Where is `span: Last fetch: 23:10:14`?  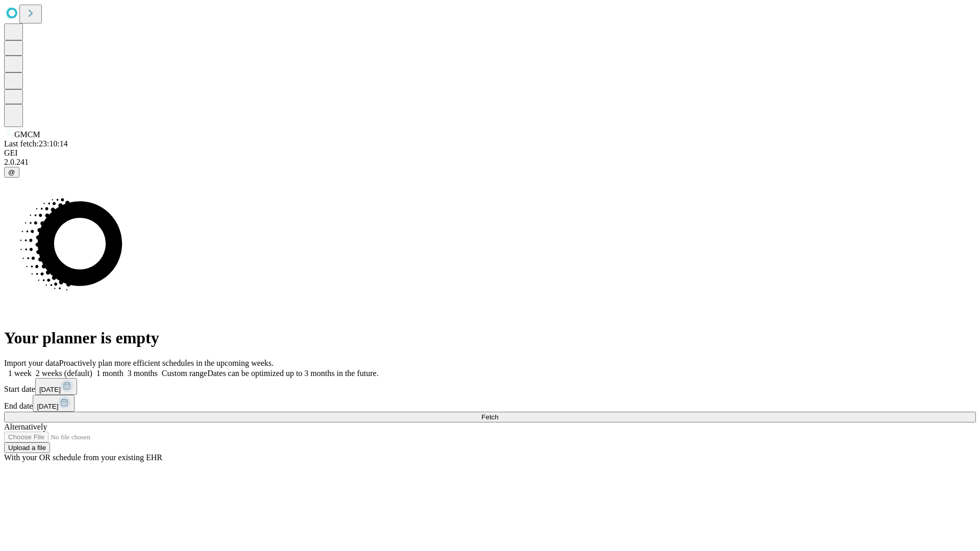 span: Last fetch: 23:10:14 is located at coordinates (35, 143).